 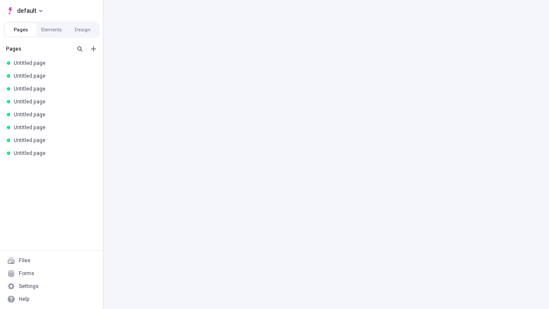 I want to click on div: Forms, so click(x=27, y=273).